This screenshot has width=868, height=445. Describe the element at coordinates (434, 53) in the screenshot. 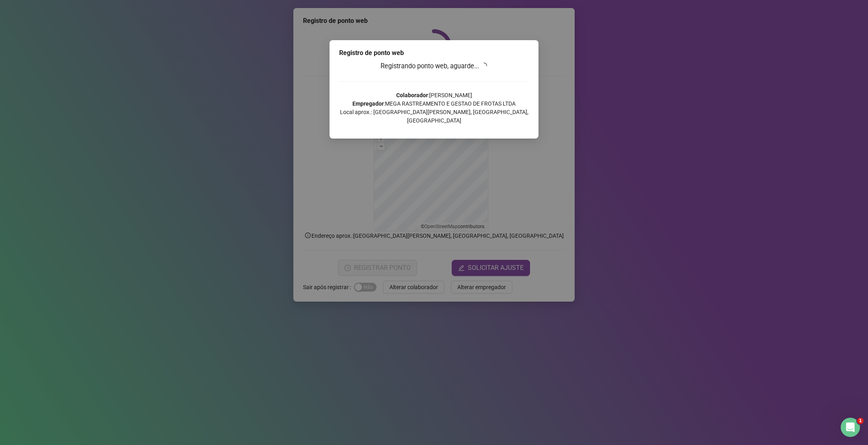

I see `div: Registro de ponto web` at that location.